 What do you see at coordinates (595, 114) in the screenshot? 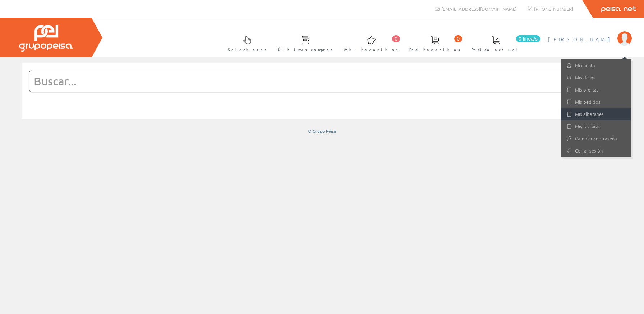
I see `a: Mis albaranes` at bounding box center [595, 114].